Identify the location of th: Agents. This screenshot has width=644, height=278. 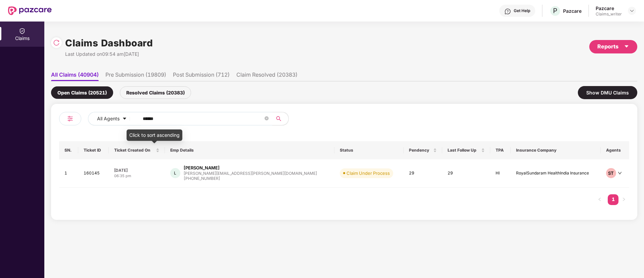
(615, 150).